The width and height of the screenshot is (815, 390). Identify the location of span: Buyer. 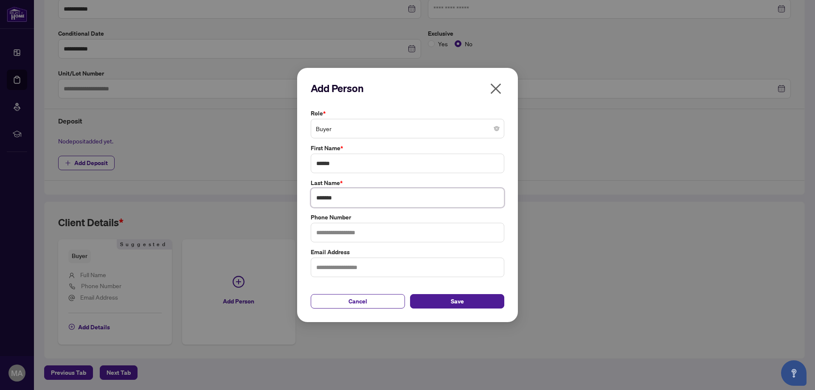
(408, 129).